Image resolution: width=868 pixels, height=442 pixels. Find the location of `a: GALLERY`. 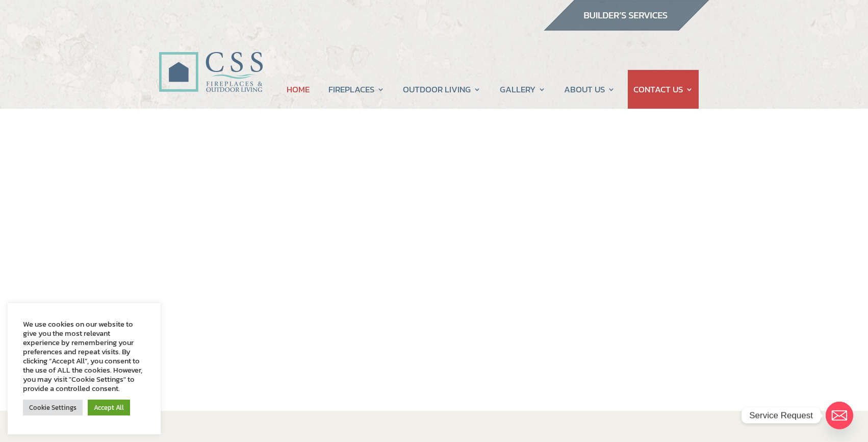

a: GALLERY is located at coordinates (523, 90).